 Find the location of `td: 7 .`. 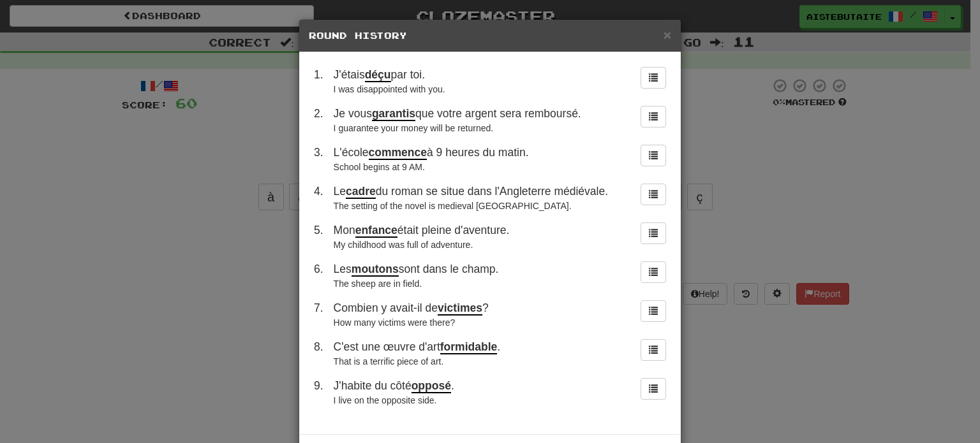

td: 7 . is located at coordinates (318, 315).